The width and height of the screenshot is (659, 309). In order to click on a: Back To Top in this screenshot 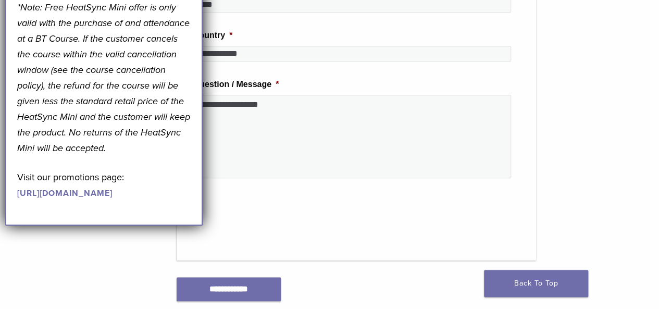, I will do `click(536, 284)`.